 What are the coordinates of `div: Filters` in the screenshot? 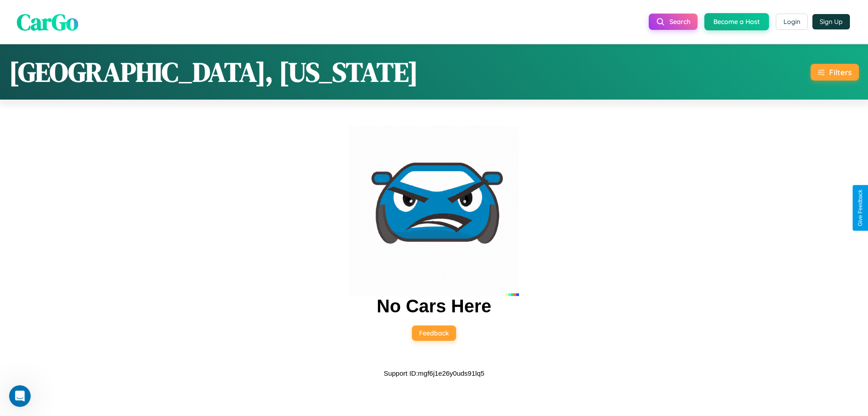 It's located at (841, 72).